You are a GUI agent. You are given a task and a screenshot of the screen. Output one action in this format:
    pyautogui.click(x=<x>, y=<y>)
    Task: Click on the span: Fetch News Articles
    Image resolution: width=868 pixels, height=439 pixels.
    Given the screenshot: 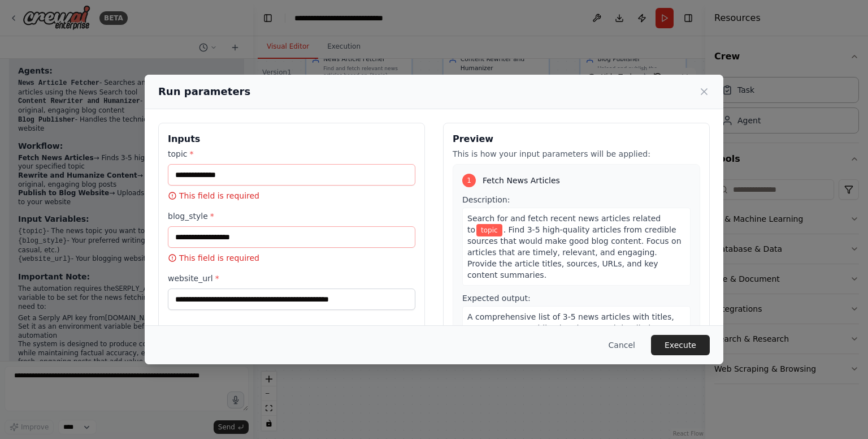 What is the action you would take?
    pyautogui.click(x=521, y=181)
    